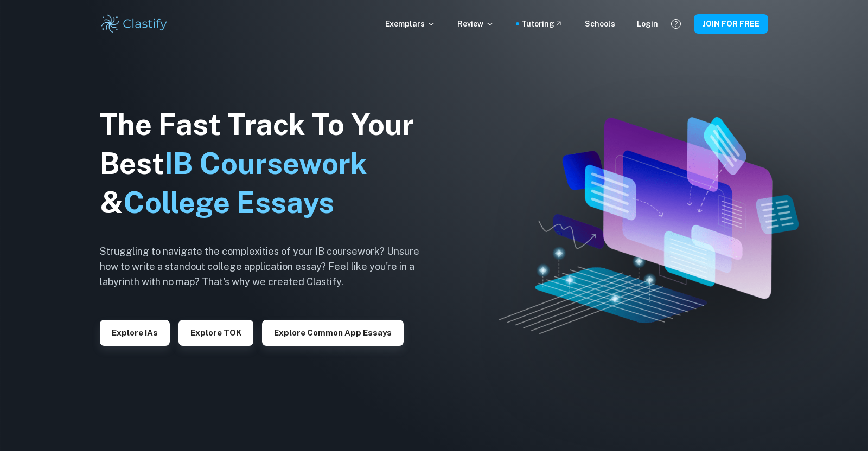 Image resolution: width=868 pixels, height=451 pixels. I want to click on a: Clastify logo, so click(134, 24).